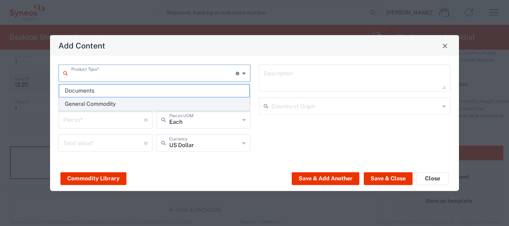 The image size is (509, 226). What do you see at coordinates (325, 178) in the screenshot?
I see `button: Save & Add Another` at bounding box center [325, 178].